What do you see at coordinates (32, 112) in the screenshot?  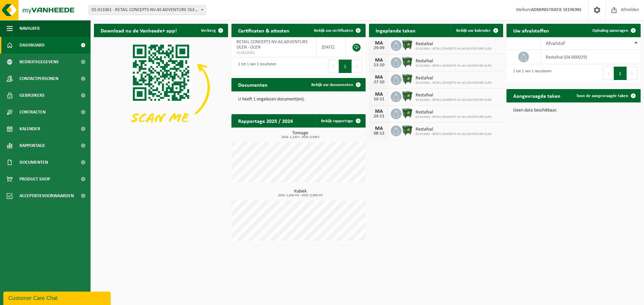 I see `span: Contracten` at bounding box center [32, 112].